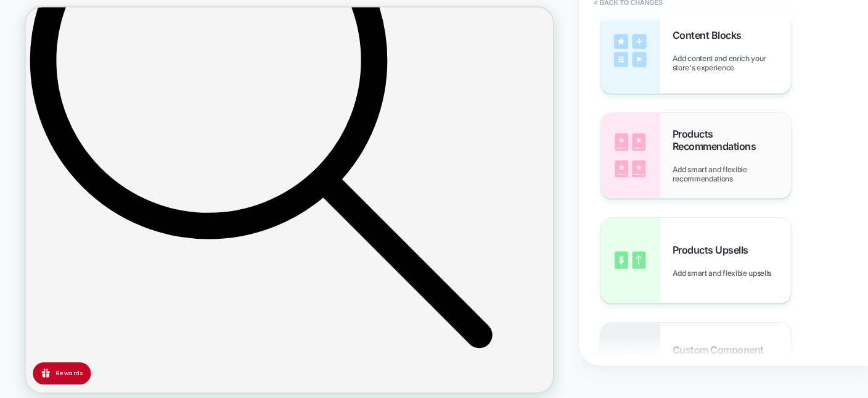 This screenshot has height=398, width=868. Describe the element at coordinates (725, 272) in the screenshot. I see `span: Add smart and flexible upsells` at that location.